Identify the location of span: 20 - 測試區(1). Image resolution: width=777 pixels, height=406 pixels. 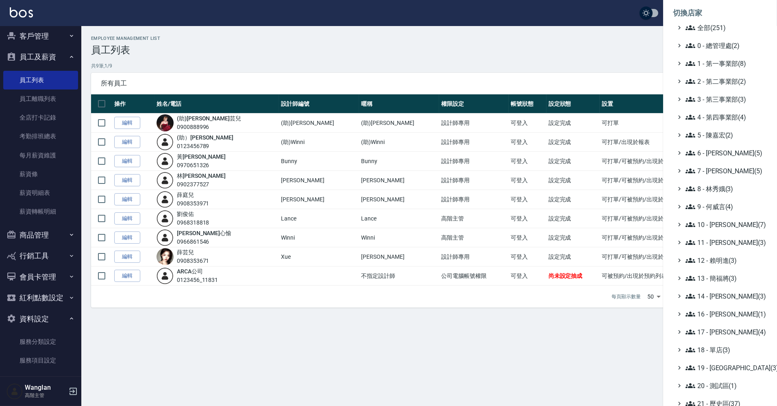
(724, 385).